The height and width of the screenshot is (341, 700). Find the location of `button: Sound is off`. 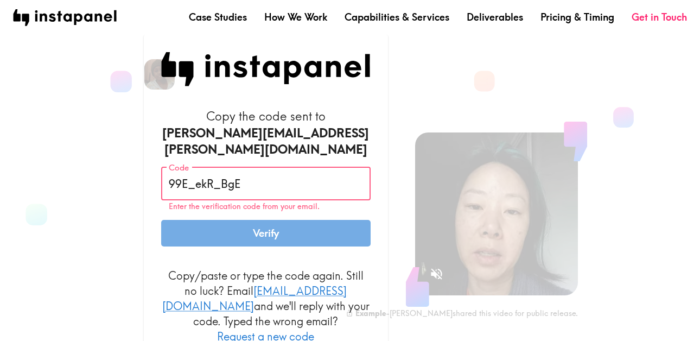

button: Sound is off is located at coordinates (437, 274).